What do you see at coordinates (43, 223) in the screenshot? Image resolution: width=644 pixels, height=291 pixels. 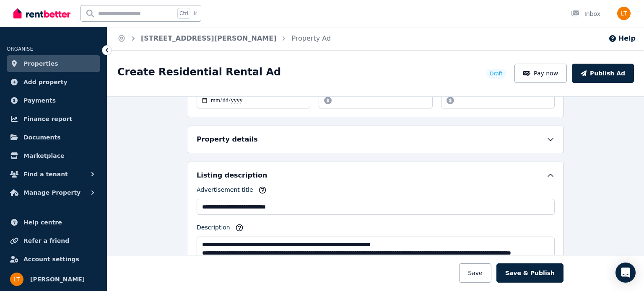 I see `span: Help centre` at bounding box center [43, 223].